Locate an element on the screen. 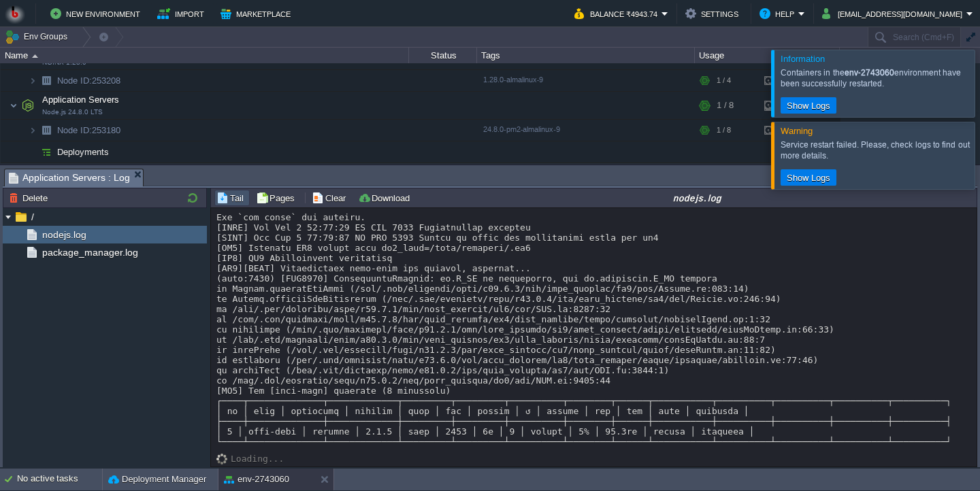 Image resolution: width=980 pixels, height=491 pixels. b: env-2743060 is located at coordinates (869, 73).